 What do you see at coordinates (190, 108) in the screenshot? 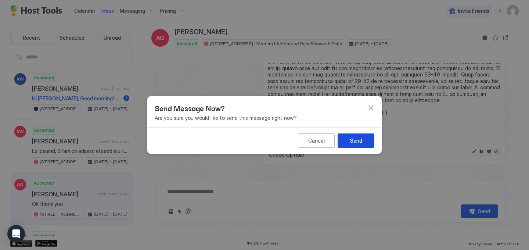
I see `span: Send Message Now?` at bounding box center [190, 108].